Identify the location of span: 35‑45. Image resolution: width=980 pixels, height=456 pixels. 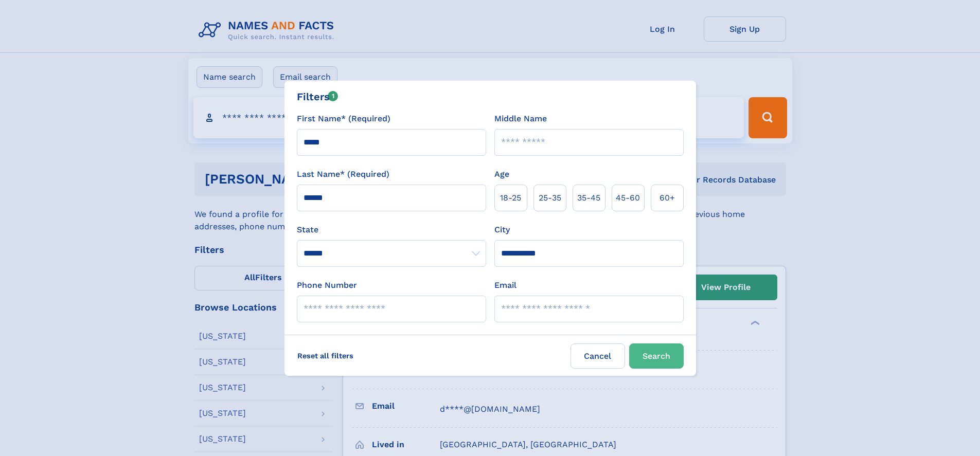
(588, 198).